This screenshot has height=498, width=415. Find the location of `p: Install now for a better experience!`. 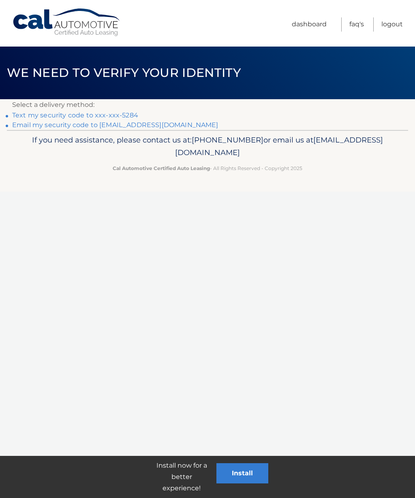

p: Install now for a better experience! is located at coordinates (181, 477).